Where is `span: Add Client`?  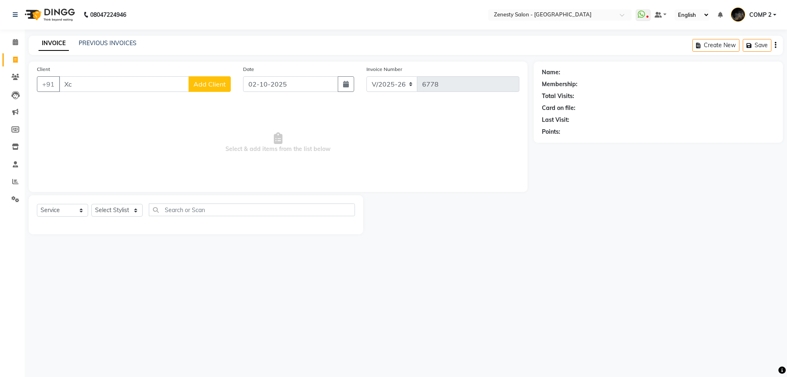 span: Add Client is located at coordinates (210, 84).